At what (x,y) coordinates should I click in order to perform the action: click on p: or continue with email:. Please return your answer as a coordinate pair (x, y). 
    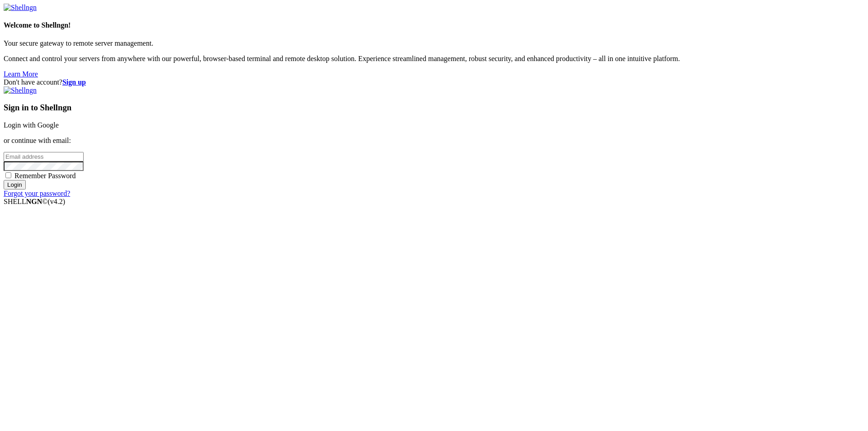
    Looking at the image, I should click on (434, 141).